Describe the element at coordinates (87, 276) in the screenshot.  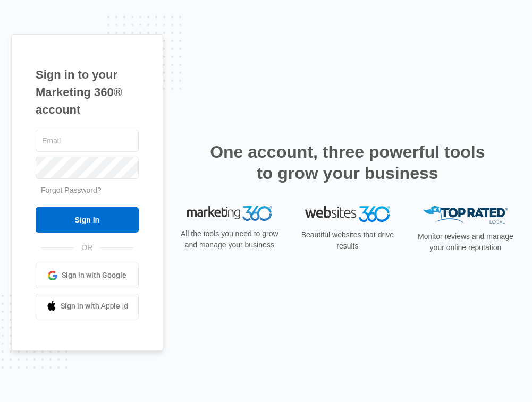
I see `a: Sign in with Google` at that location.